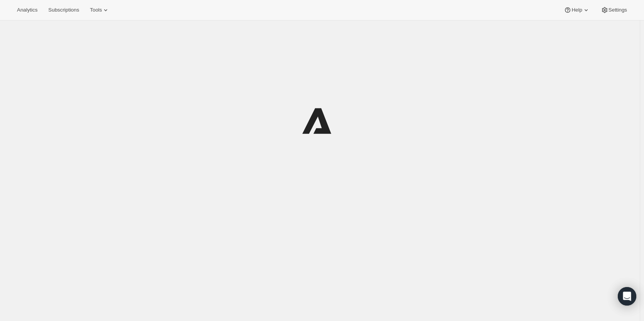  I want to click on span: Help, so click(576, 10).